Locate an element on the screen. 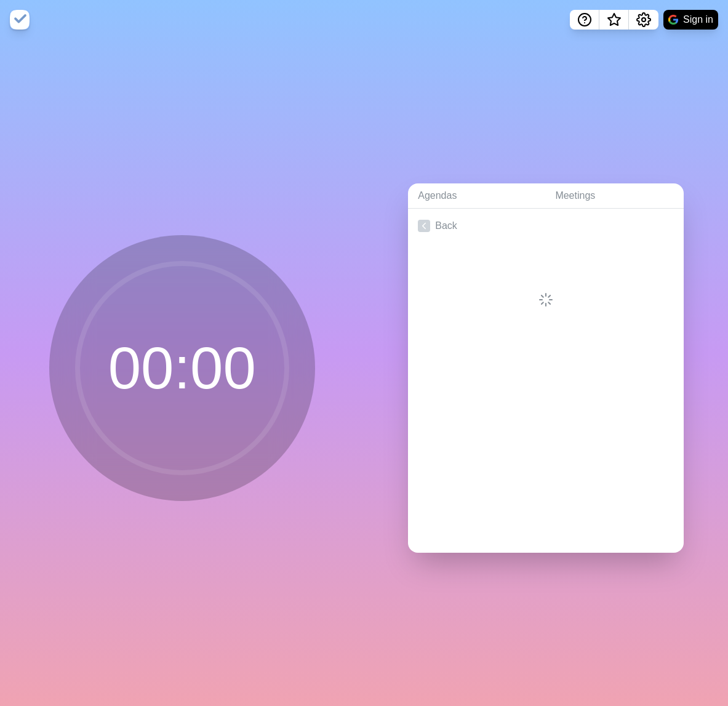  button: What’s new is located at coordinates (614, 20).